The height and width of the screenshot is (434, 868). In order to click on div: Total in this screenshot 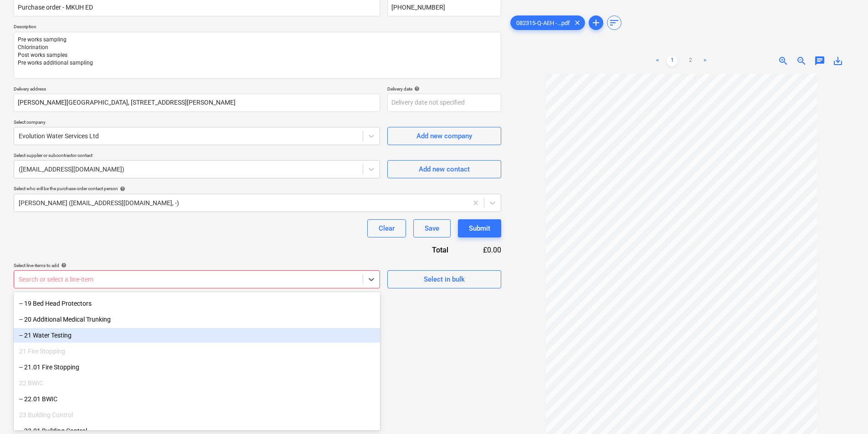, I will do `click(423, 250)`.